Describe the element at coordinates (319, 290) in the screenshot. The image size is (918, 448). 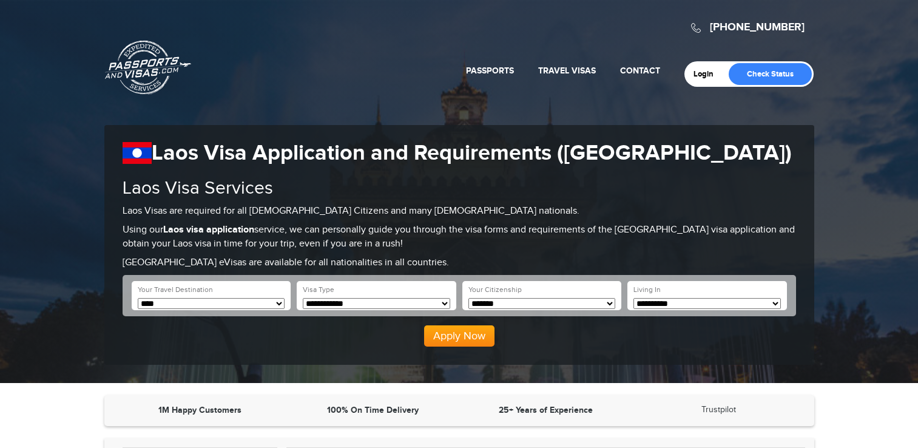
I see `label: Visa Type` at that location.